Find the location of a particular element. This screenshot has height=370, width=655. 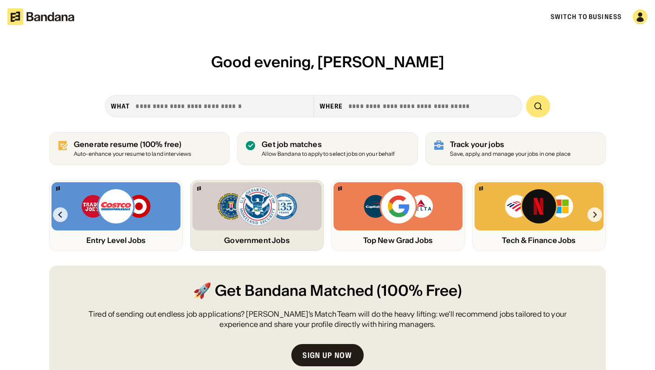

span: (100% free) is located at coordinates (161, 144).